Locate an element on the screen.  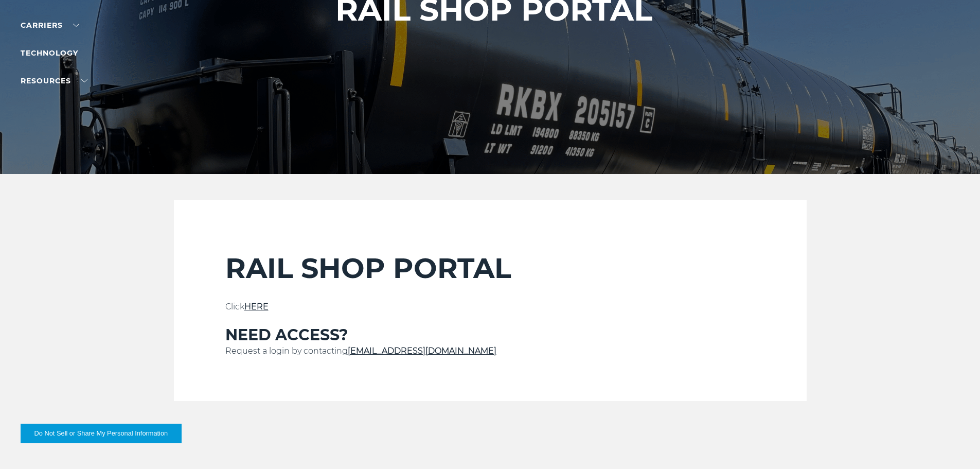
a: HERE is located at coordinates (256, 306).